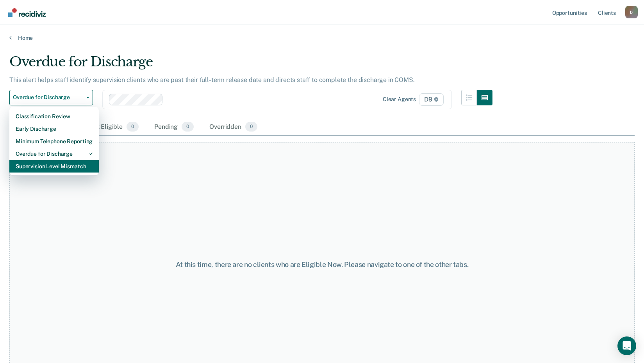 This screenshot has height=363, width=644. I want to click on div: Early Discharge, so click(54, 129).